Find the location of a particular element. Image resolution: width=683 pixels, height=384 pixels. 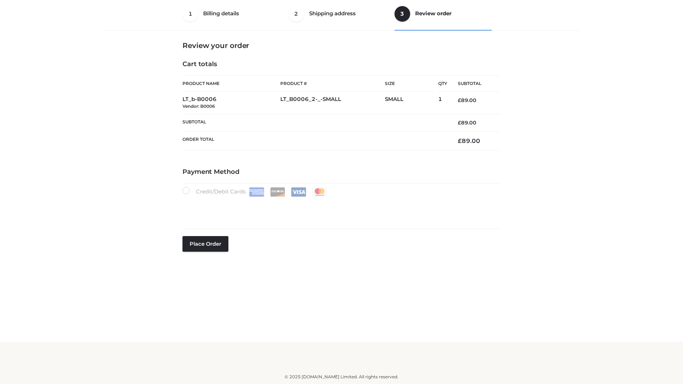

th: Qty is located at coordinates (443, 84).